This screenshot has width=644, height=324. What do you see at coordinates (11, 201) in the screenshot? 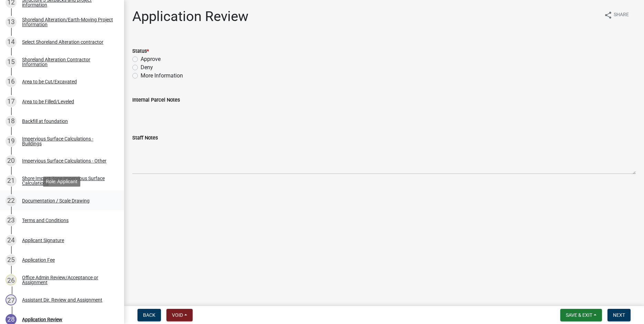
I see `div: 22` at bounding box center [11, 201].